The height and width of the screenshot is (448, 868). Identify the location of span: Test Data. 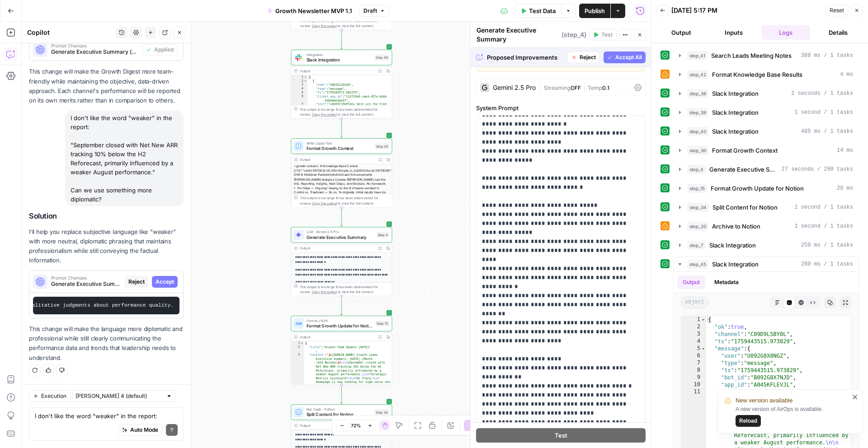
(542, 11).